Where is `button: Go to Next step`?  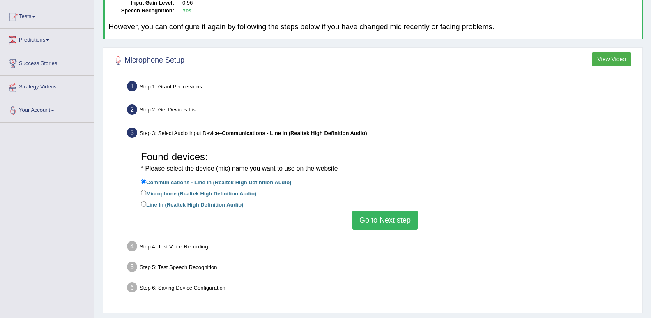 button: Go to Next step is located at coordinates (385, 220).